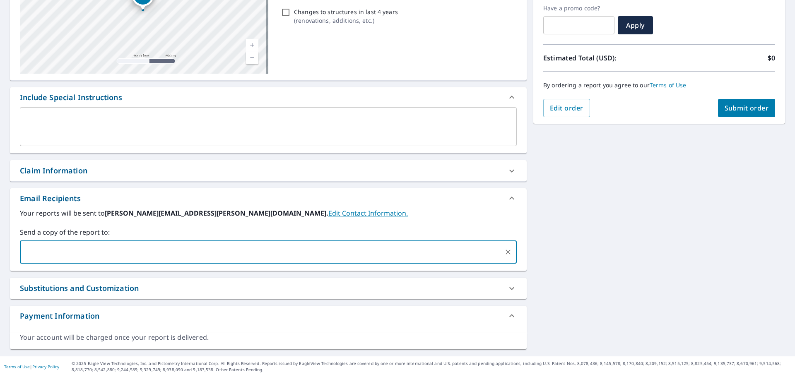 The image size is (795, 377). What do you see at coordinates (268, 213) in the screenshot?
I see `label: Your reports will be sent to` at bounding box center [268, 213].